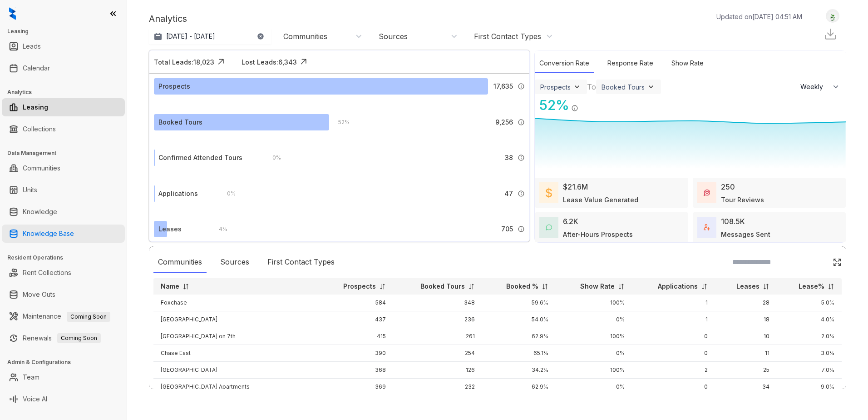 This screenshot has width=868, height=420. What do you see at coordinates (63, 107) in the screenshot?
I see `li: Leasing` at bounding box center [63, 107].